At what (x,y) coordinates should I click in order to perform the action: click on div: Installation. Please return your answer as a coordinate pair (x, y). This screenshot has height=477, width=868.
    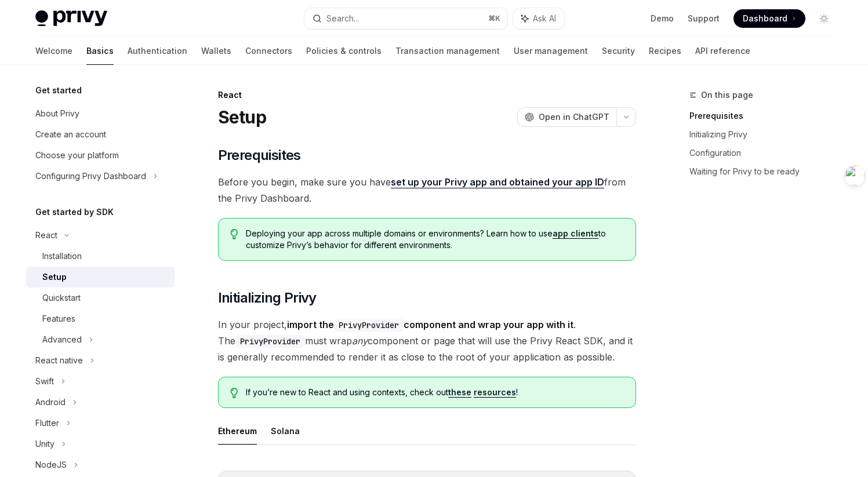
    Looking at the image, I should click on (62, 256).